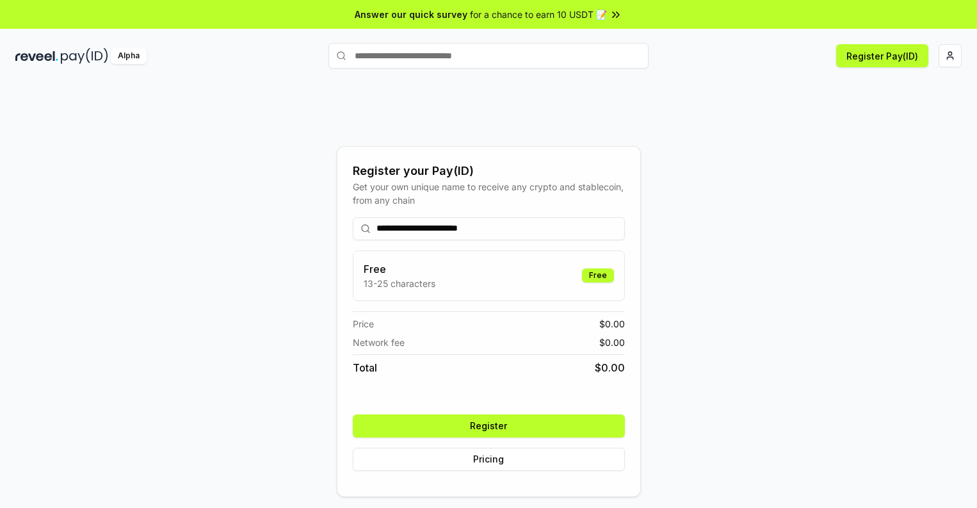 Image resolution: width=977 pixels, height=508 pixels. Describe the element at coordinates (489, 193) in the screenshot. I see `div: Get your own unique name to receive any crypto and stablecoin, from any chain` at that location.